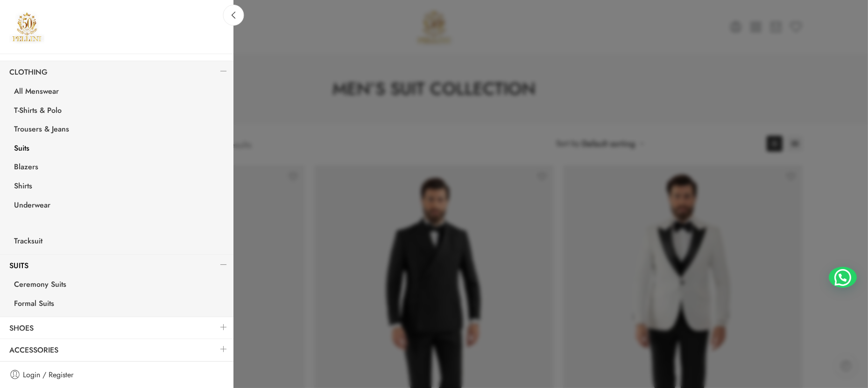  What do you see at coordinates (119, 305) in the screenshot?
I see `a: Formal Suits` at bounding box center [119, 305].